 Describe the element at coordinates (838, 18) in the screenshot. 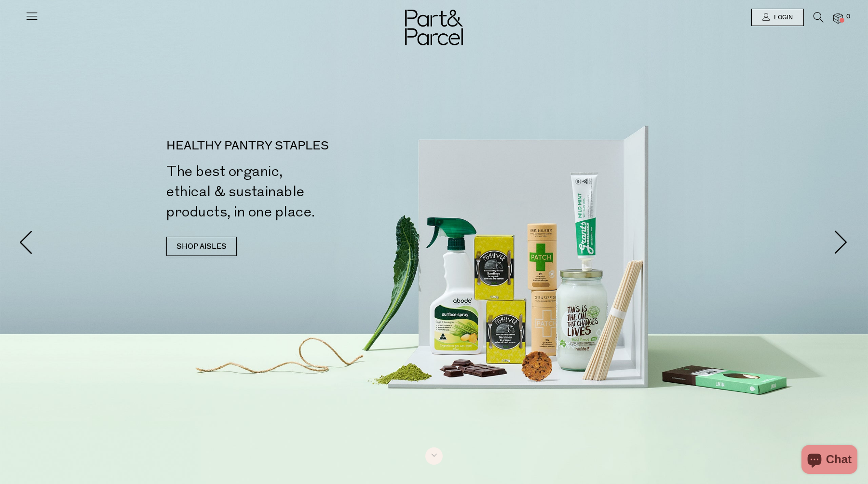

I see `a: 0` at that location.